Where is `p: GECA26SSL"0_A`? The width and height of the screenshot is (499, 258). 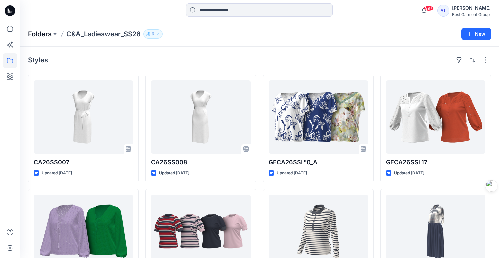 p: GECA26SSL"0_A is located at coordinates (318, 162).